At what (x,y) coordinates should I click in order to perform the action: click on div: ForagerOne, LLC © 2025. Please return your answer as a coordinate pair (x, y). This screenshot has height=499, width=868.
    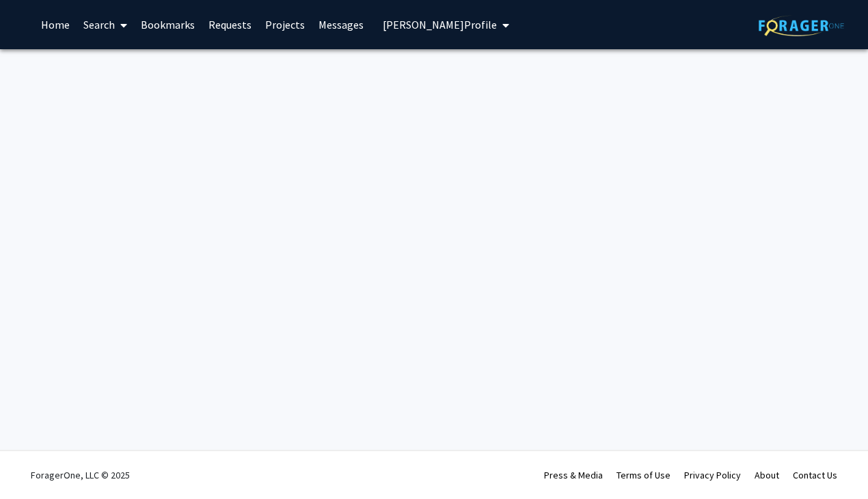
    Looking at the image, I should click on (80, 475).